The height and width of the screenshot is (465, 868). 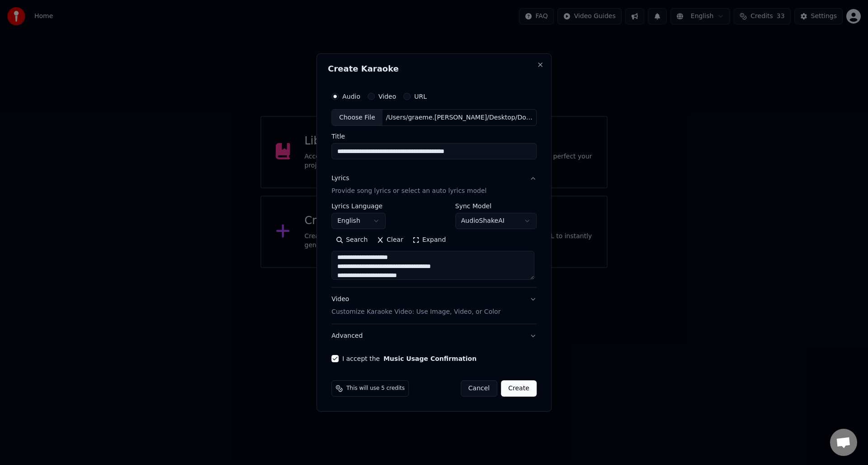 I want to click on button: Create, so click(x=518, y=388).